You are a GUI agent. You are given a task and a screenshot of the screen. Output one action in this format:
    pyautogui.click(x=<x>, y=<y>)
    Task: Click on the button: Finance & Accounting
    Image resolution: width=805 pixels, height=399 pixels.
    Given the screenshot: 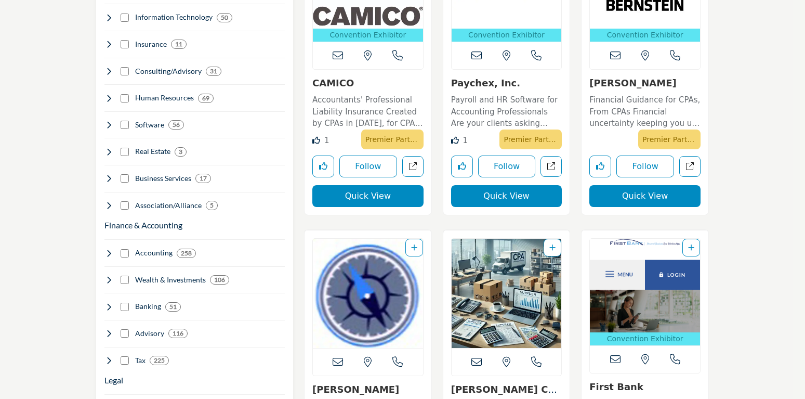 What is the action you would take?
    pyautogui.click(x=143, y=225)
    